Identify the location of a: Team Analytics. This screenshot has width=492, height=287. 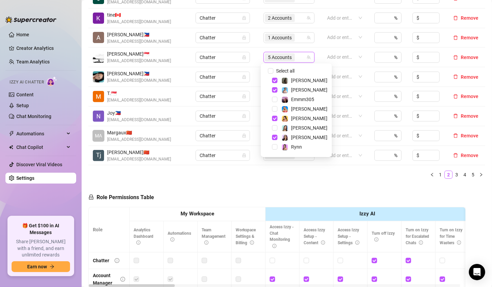
(33, 62).